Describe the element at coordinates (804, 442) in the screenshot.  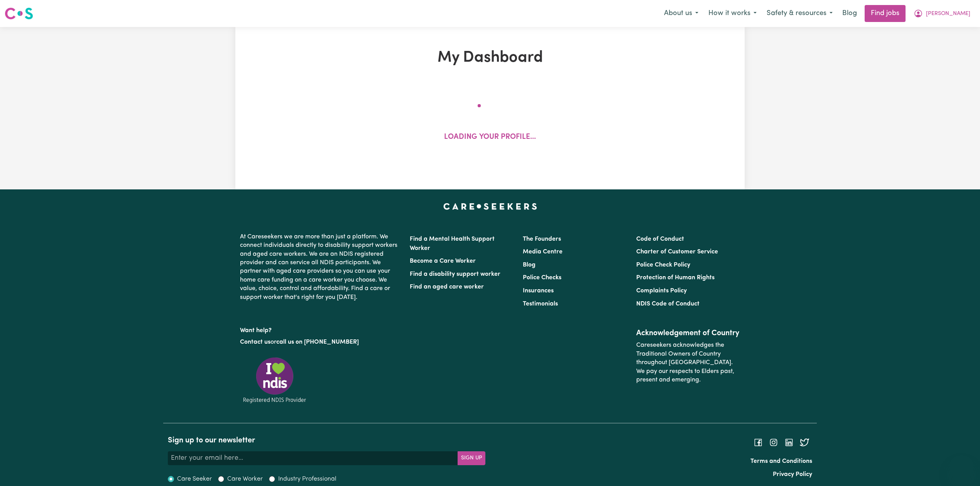
I see `a: Follow Careseekers on Twitter` at that location.